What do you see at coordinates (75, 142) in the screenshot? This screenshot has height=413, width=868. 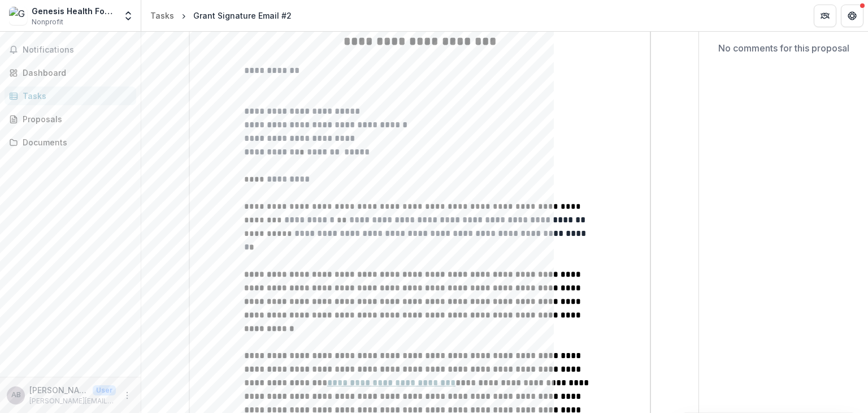 I see `div: Documents` at bounding box center [75, 142].